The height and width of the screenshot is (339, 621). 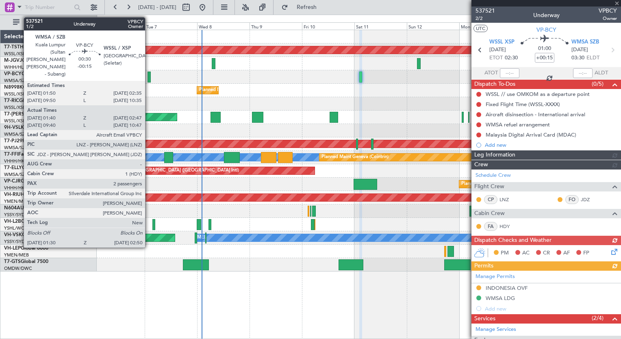 What do you see at coordinates (35, 235) in the screenshot?
I see `a: VH-VSKGlobal Express XRS` at bounding box center [35, 235].